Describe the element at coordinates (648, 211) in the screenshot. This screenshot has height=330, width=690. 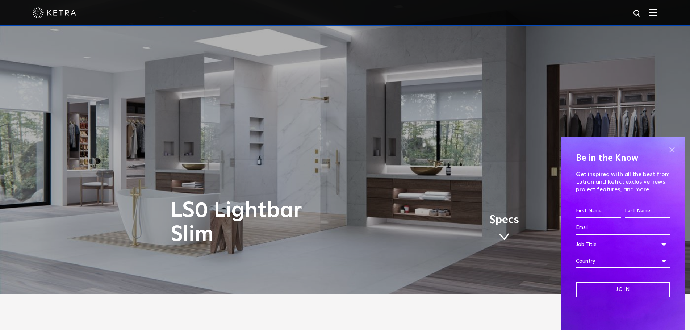
I see `input: Last Name` at that location.